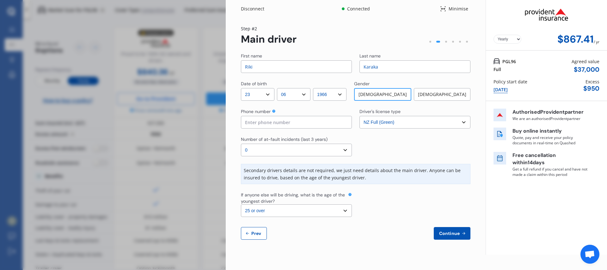  Describe the element at coordinates (597, 39) in the screenshot. I see `div: / yr` at that location.